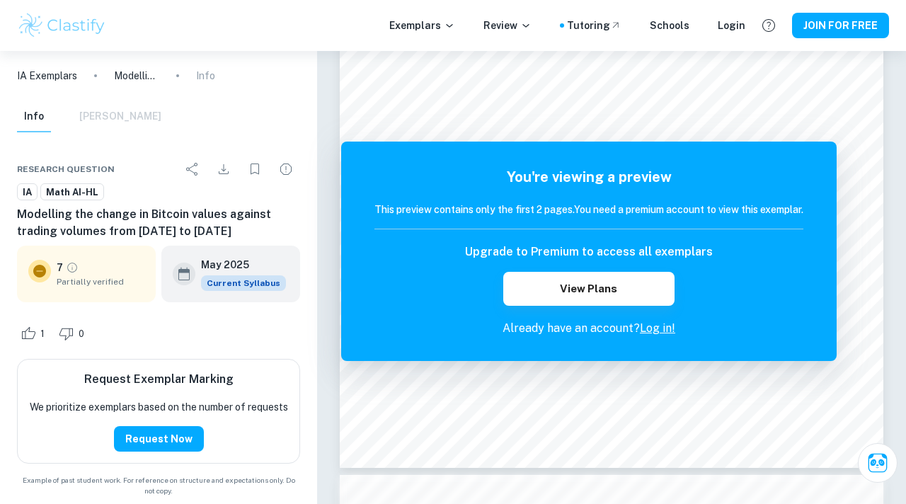  I want to click on p: Review, so click(508, 25).